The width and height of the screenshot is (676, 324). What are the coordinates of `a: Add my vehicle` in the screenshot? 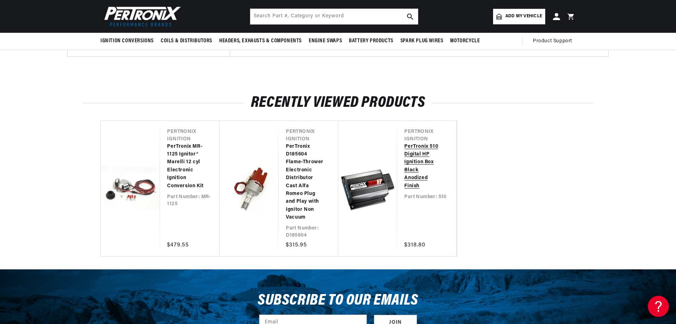 It's located at (519, 17).